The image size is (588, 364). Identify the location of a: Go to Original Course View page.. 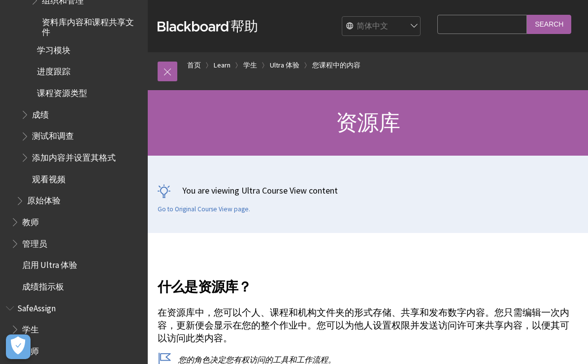
(204, 209).